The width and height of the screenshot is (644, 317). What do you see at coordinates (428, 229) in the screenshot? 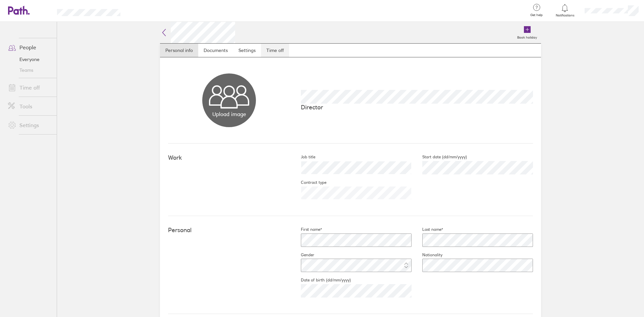
I see `label: Last name*` at bounding box center [428, 229].